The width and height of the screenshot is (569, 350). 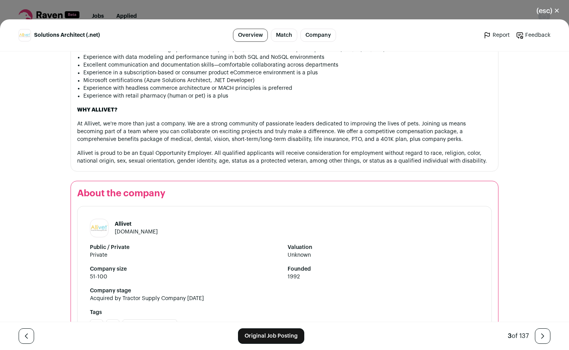 What do you see at coordinates (497, 35) in the screenshot?
I see `a: Report` at bounding box center [497, 35].